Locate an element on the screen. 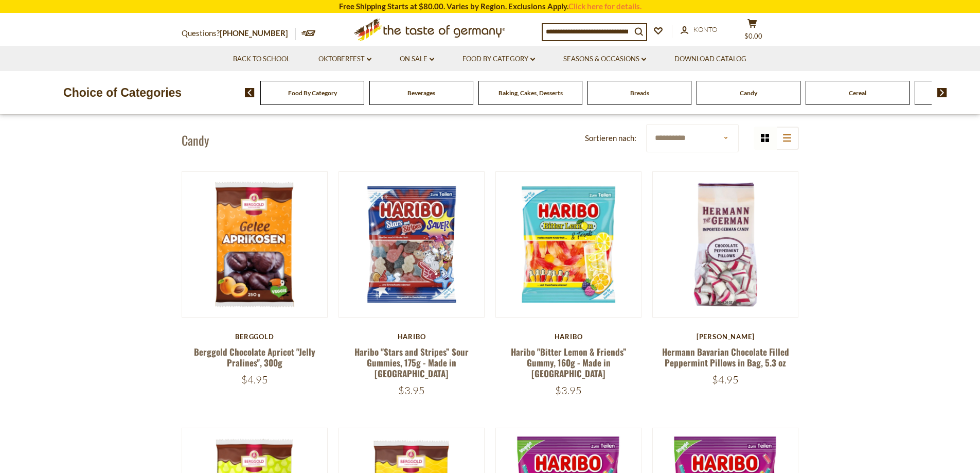 This screenshot has width=980, height=473. h1: Candy is located at coordinates (195, 140).